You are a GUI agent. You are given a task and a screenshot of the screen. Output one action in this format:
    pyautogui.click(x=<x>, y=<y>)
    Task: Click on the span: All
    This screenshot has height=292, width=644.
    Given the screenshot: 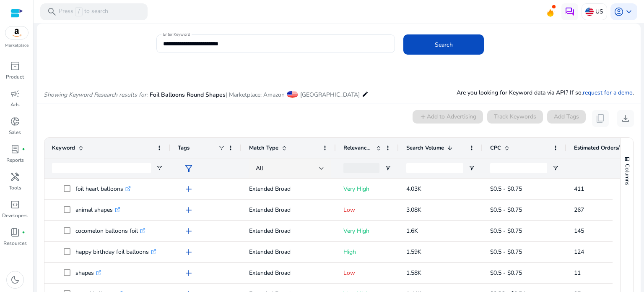 What is the action you would take?
    pyautogui.click(x=259, y=168)
    